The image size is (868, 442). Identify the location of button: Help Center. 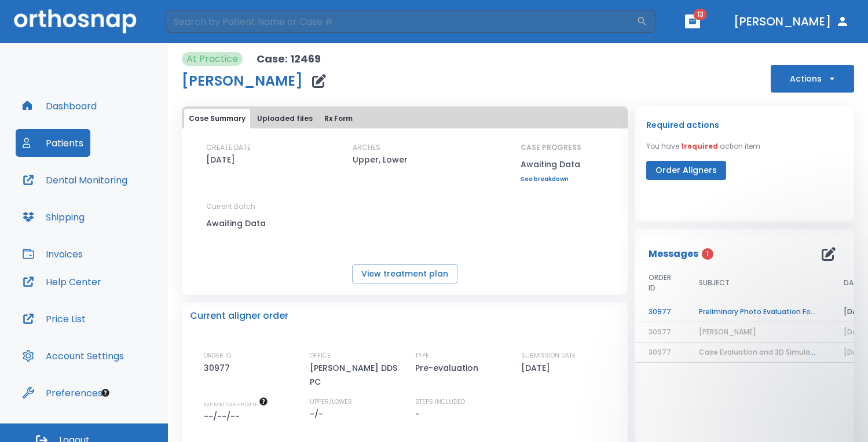
(62, 282).